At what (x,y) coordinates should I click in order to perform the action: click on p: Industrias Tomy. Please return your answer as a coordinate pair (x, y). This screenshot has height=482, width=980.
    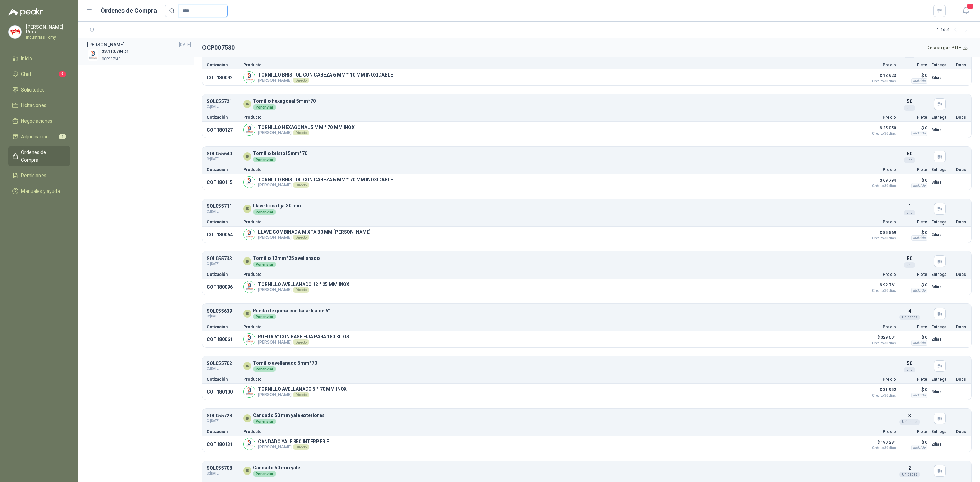
    Looking at the image, I should click on (48, 37).